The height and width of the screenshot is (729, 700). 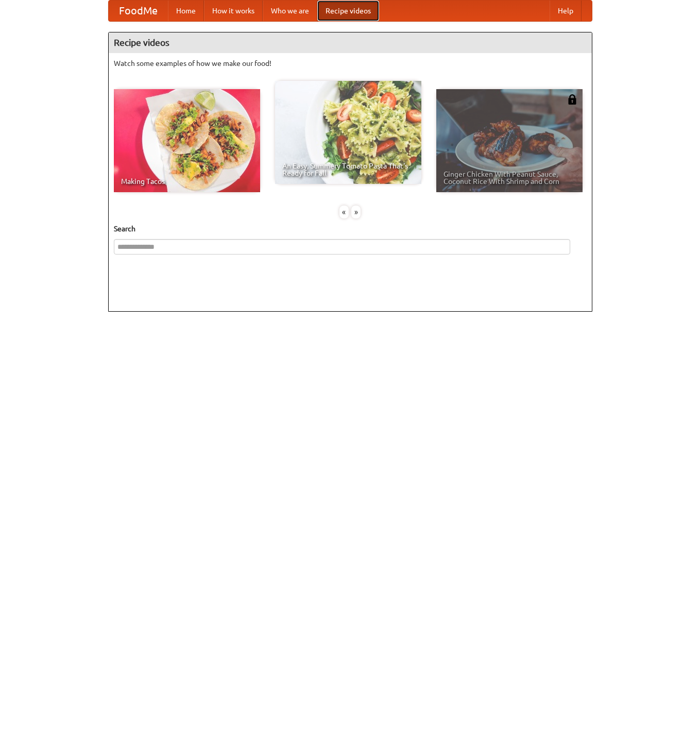 What do you see at coordinates (350, 43) in the screenshot?
I see `h4: Recipe videos` at bounding box center [350, 43].